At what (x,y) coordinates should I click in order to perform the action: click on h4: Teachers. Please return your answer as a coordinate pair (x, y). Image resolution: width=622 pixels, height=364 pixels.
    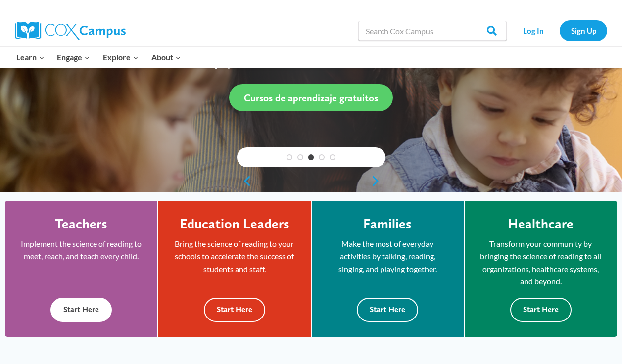
    Looking at the image, I should click on (81, 224).